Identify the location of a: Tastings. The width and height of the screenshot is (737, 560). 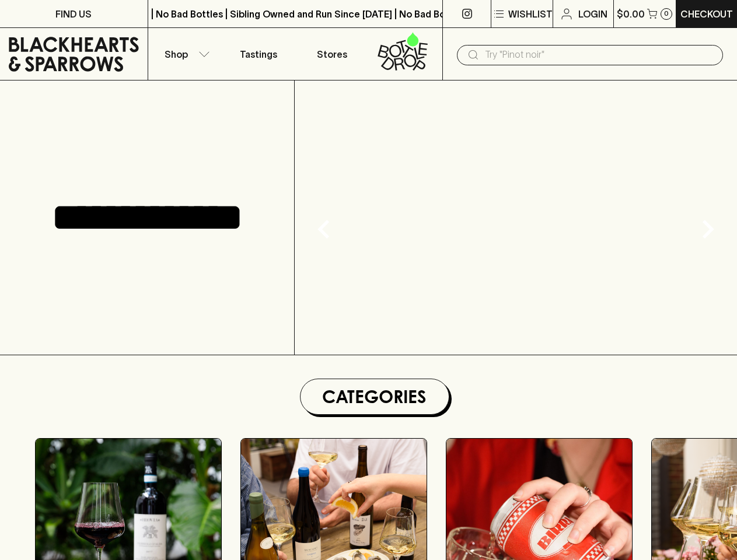
(259, 54).